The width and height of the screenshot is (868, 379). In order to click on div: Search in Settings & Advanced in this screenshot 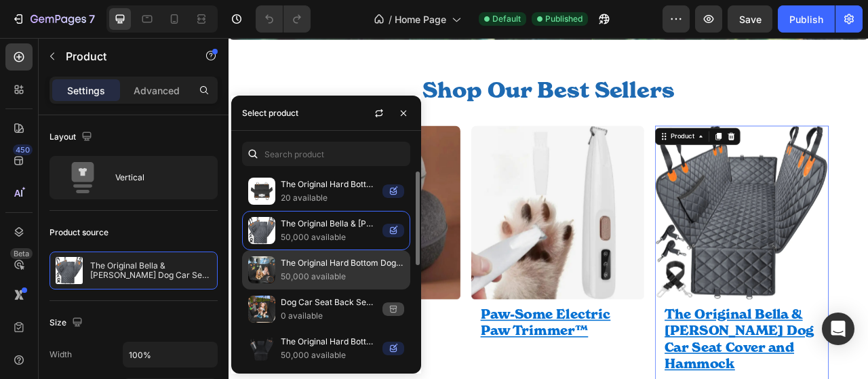, I will do `click(326, 154)`.